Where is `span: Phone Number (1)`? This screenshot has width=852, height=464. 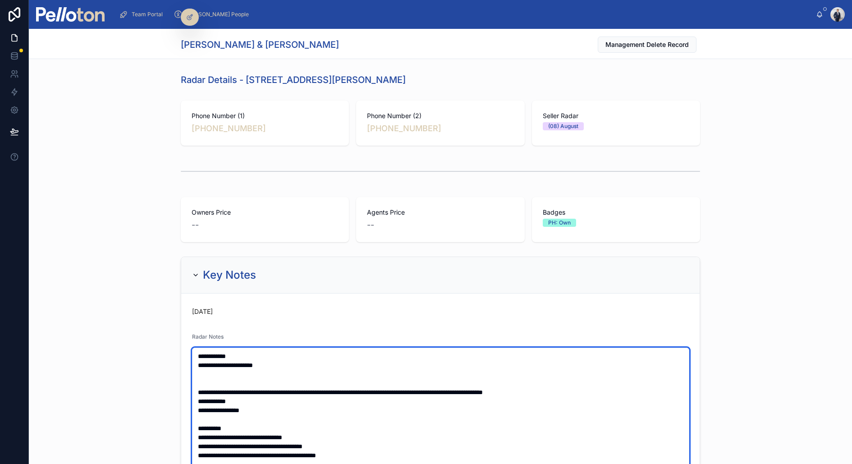
span: Phone Number (1) is located at coordinates (265, 116).